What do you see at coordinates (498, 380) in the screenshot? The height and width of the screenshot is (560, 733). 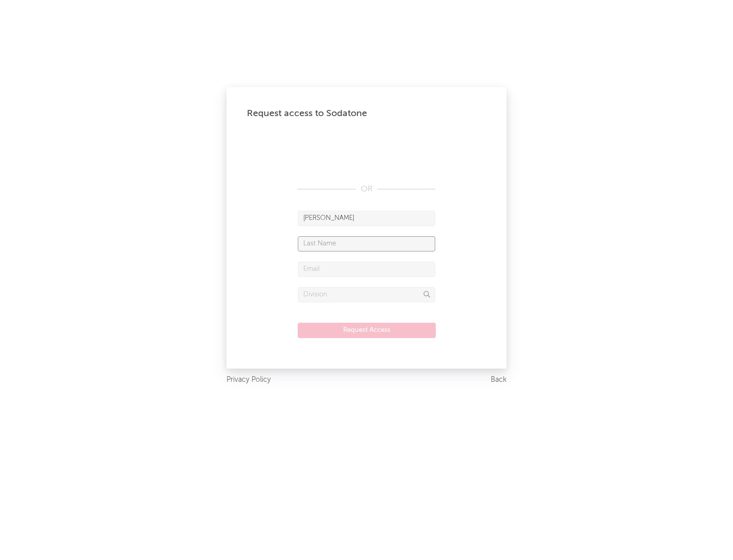 I see `a: Back` at bounding box center [498, 380].